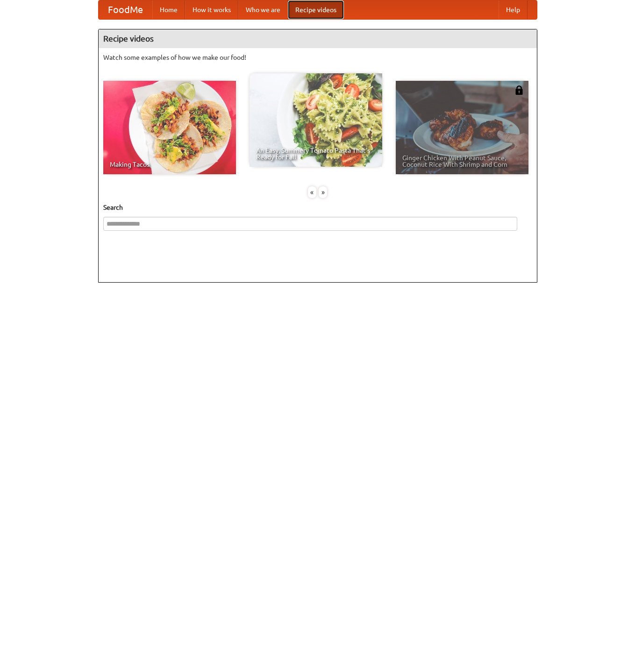 The width and height of the screenshot is (635, 661). What do you see at coordinates (513, 10) in the screenshot?
I see `a: Help` at bounding box center [513, 10].